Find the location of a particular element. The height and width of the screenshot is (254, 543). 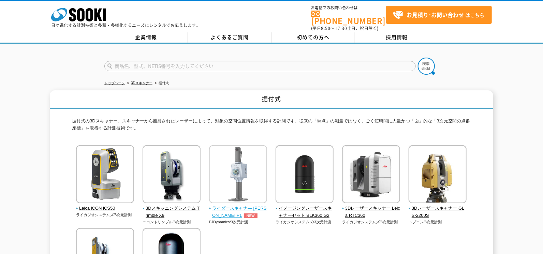

a: 3Dレーザースキャナー Leica RTC360 is located at coordinates (371, 209).